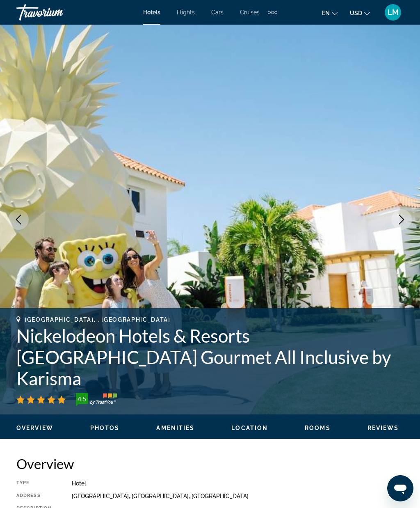 This screenshot has width=420, height=508. I want to click on div: Address, so click(34, 497).